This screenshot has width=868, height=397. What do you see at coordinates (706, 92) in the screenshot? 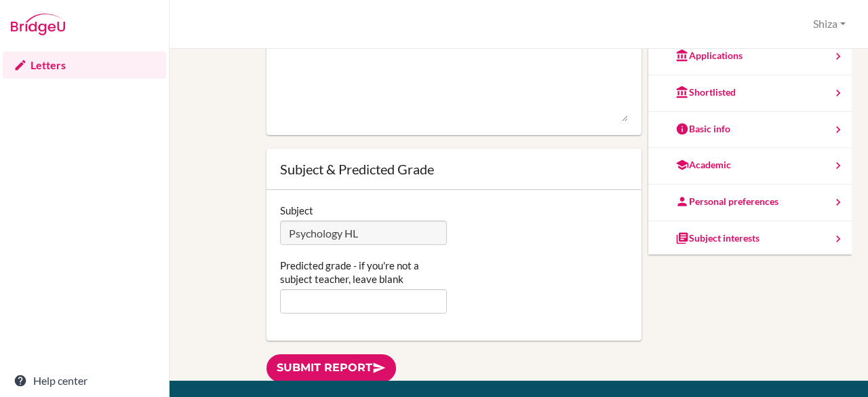
I see `div: Shortlisted` at bounding box center [706, 92].